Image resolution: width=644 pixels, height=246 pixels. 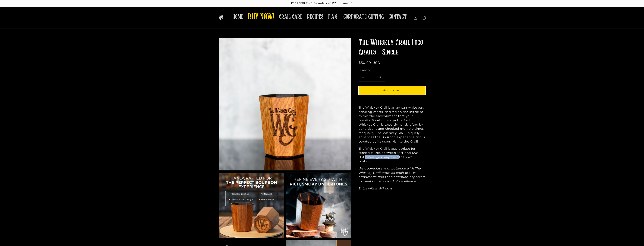 I want to click on a: GRAIL CARE, so click(x=291, y=17).